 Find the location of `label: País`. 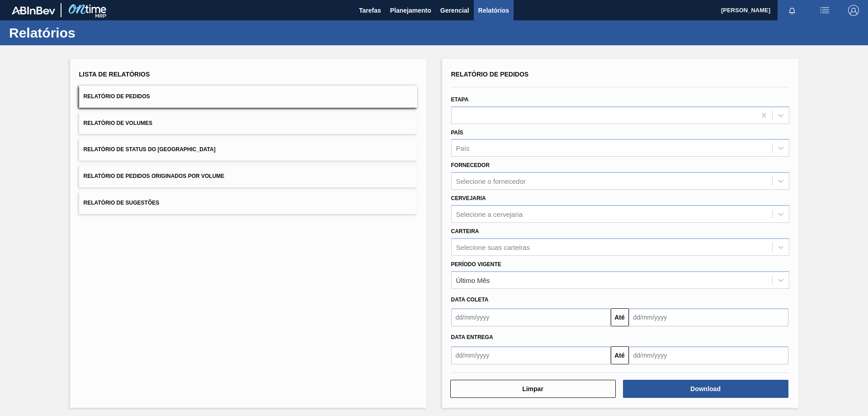

label: País is located at coordinates (457, 133).